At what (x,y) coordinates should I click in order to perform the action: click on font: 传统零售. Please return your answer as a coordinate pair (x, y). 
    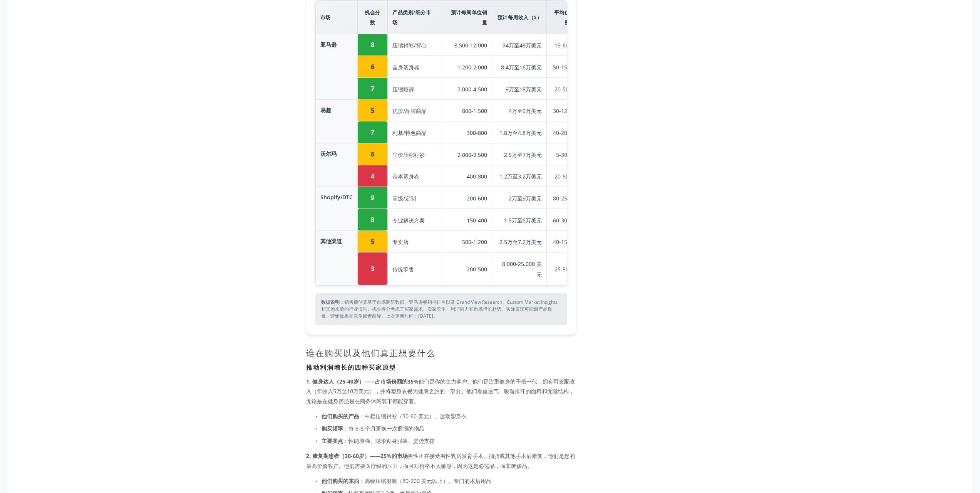
    Looking at the image, I should click on (403, 269).